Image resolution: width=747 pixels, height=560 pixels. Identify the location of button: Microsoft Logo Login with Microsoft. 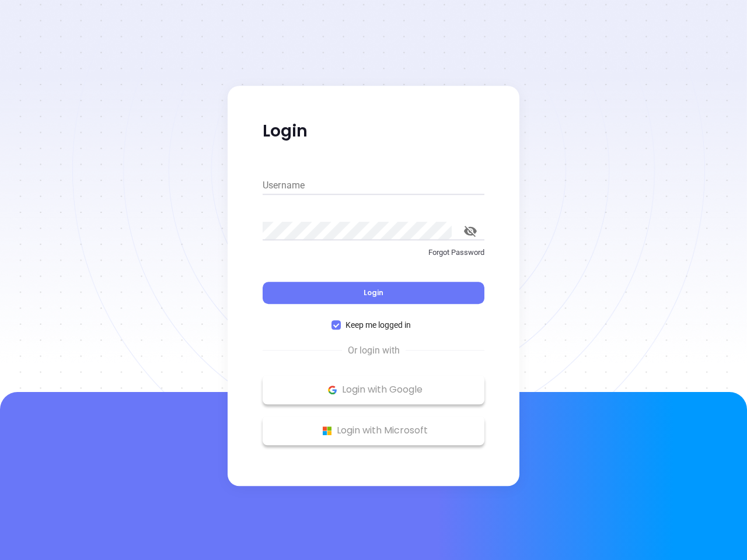
(373, 430).